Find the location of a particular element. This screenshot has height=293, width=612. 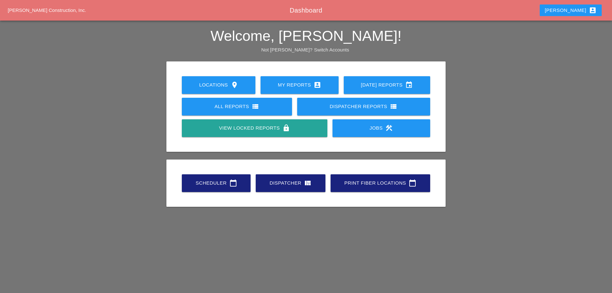

a: Scheduler is located at coordinates (216, 183).